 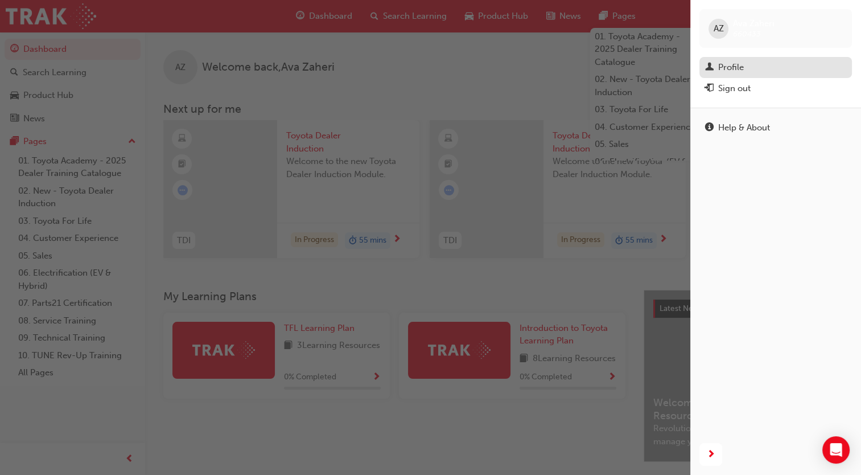 What do you see at coordinates (747, 34) in the screenshot?
I see `span: 660433` at bounding box center [747, 34].